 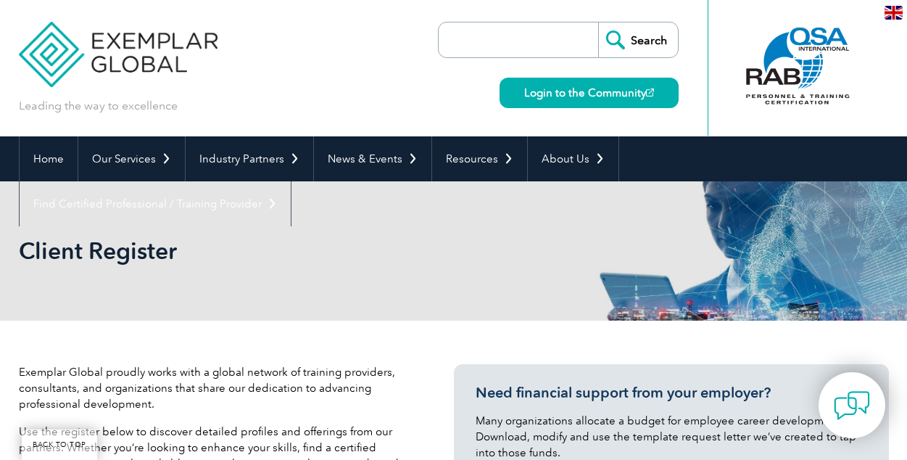 What do you see at coordinates (671, 392) in the screenshot?
I see `h3: Need financial support from your employer?` at bounding box center [671, 392].